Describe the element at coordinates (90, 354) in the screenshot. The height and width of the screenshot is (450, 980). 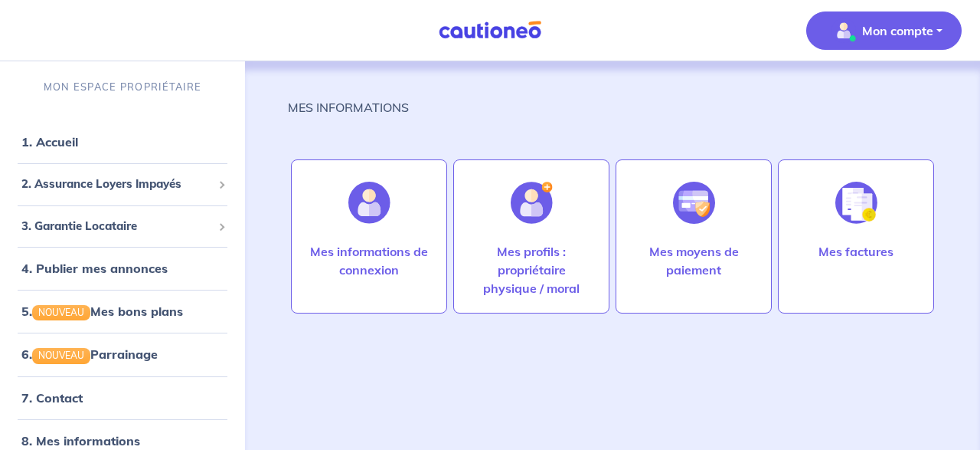
I see `a: 6.NOUVEAUParrainage` at that location.